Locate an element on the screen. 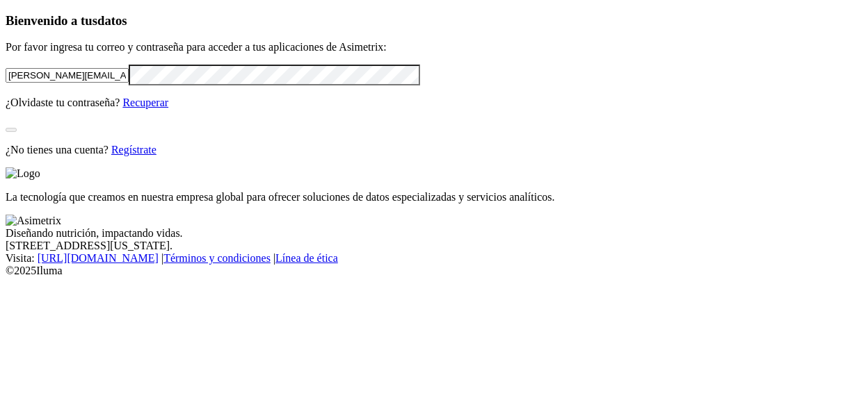 The width and height of the screenshot is (868, 416). a: Términos y condiciones is located at coordinates (217, 258).